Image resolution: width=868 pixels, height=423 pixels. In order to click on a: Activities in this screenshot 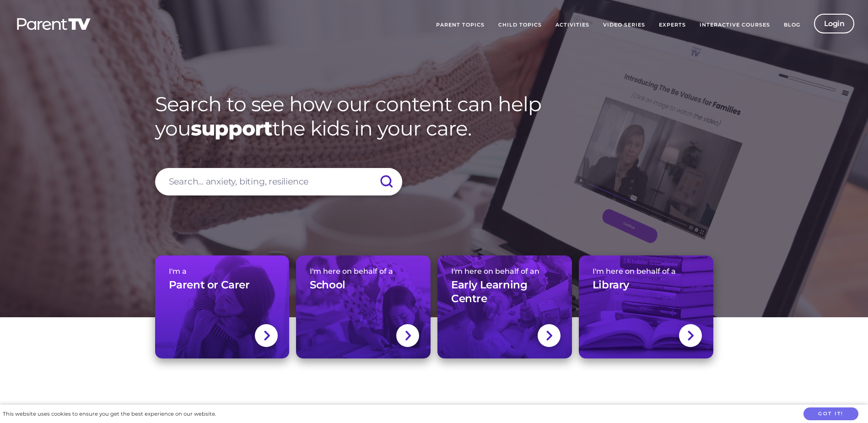, I will do `click(573, 25)`.